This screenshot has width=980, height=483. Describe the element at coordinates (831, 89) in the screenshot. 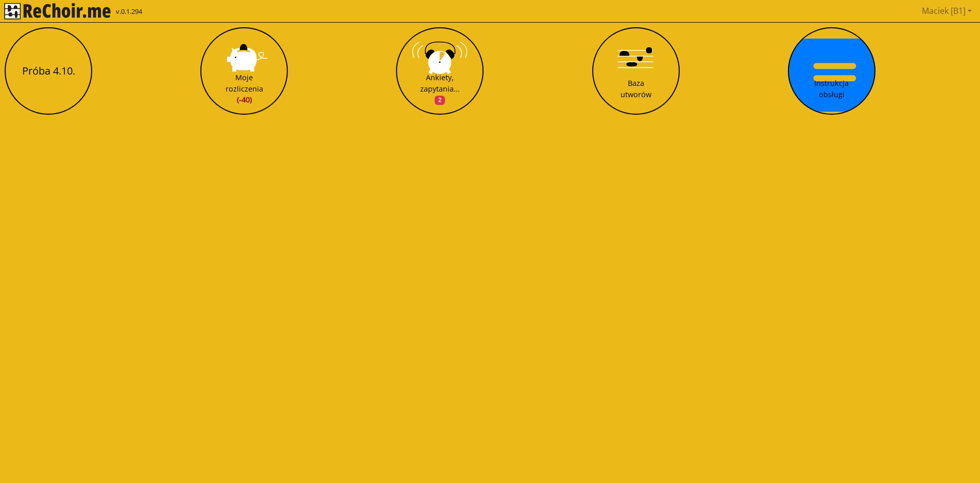

I see `div: Instrukcja obsługi` at that location.